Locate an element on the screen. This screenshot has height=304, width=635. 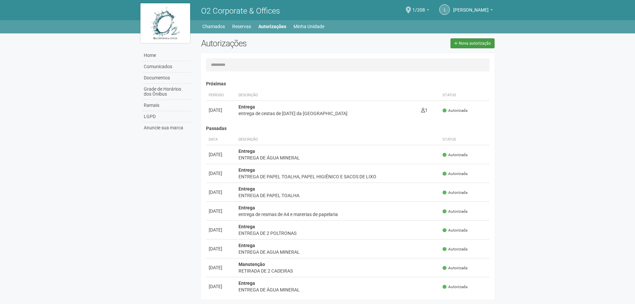
span: Nova autorização is located at coordinates (474, 43).